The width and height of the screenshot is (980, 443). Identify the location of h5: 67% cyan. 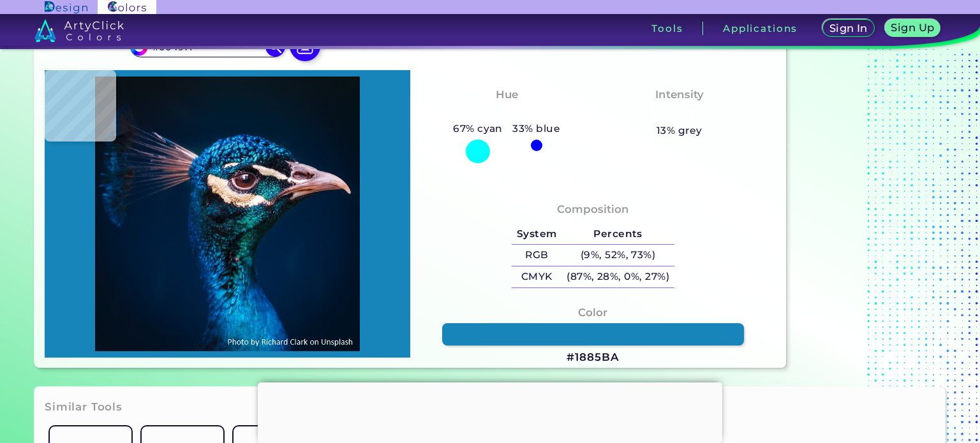
(477, 129).